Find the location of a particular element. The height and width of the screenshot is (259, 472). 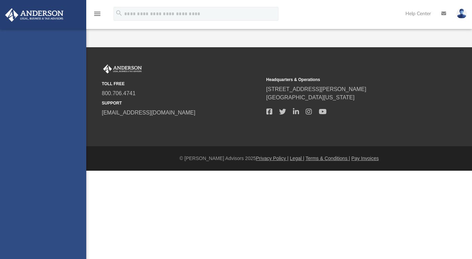

small: SUPPORT is located at coordinates (182, 103).